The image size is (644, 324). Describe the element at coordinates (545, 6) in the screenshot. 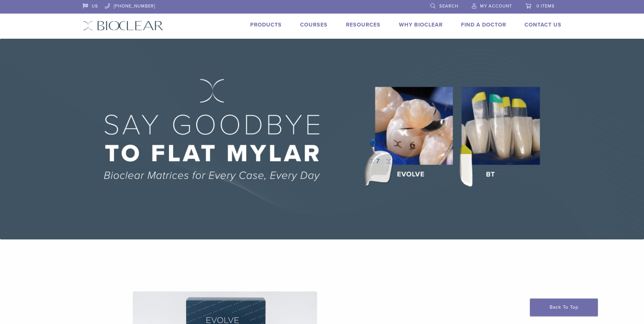

I see `span: 0 items` at that location.